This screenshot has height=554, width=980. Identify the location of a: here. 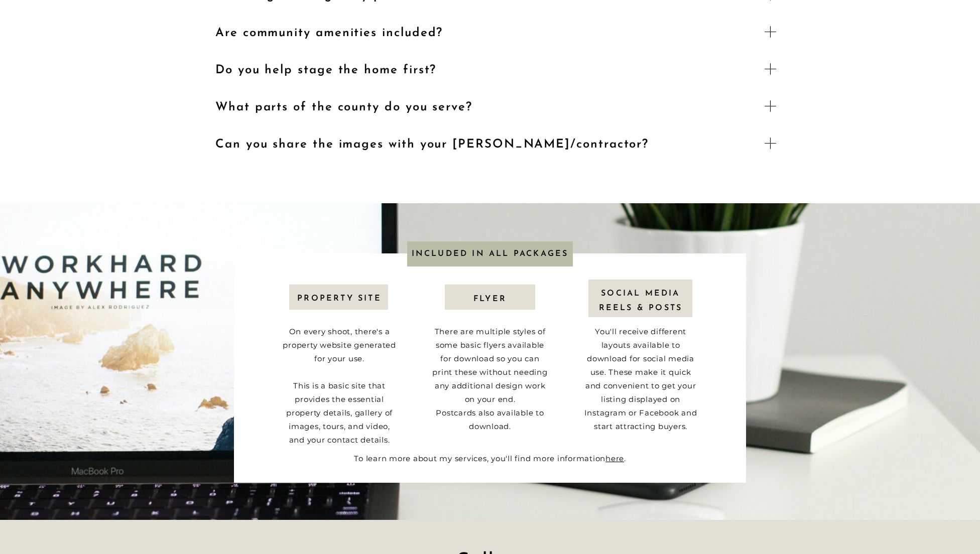
(614, 458).